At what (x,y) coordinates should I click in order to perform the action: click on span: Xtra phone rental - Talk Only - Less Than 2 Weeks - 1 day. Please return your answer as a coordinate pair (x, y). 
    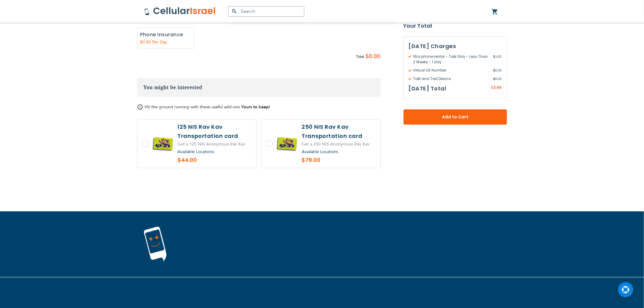
    Looking at the image, I should click on (451, 59).